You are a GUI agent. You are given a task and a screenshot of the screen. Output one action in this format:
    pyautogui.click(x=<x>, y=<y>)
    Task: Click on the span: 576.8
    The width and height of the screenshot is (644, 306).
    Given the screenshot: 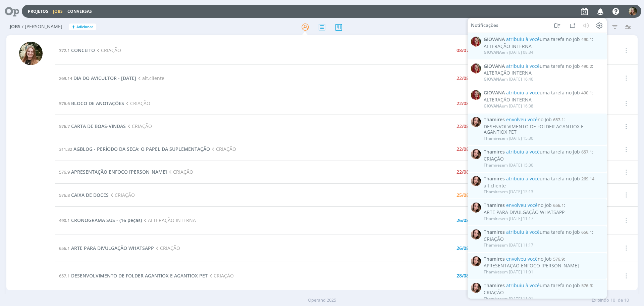 What is the action you would take?
    pyautogui.click(x=64, y=195)
    